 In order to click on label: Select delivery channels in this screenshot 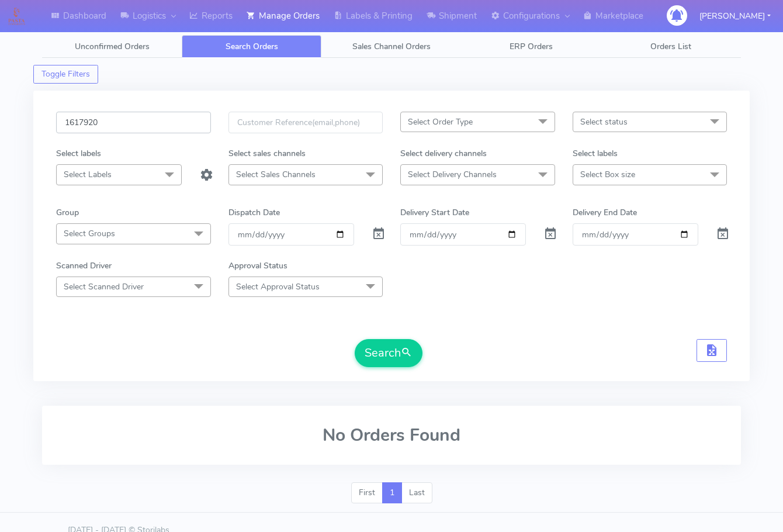, I will do `click(443, 153)`.